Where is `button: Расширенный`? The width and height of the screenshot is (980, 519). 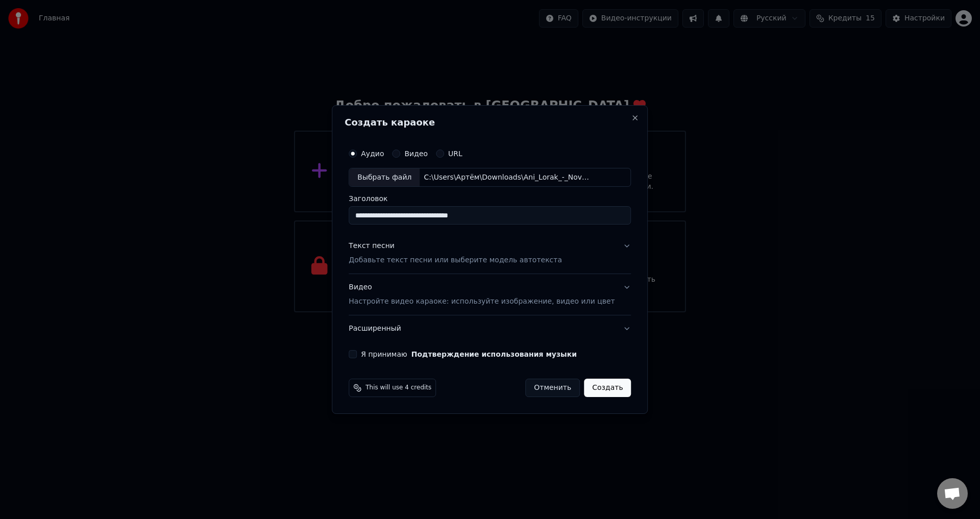 button: Расширенный is located at coordinates (489, 328).